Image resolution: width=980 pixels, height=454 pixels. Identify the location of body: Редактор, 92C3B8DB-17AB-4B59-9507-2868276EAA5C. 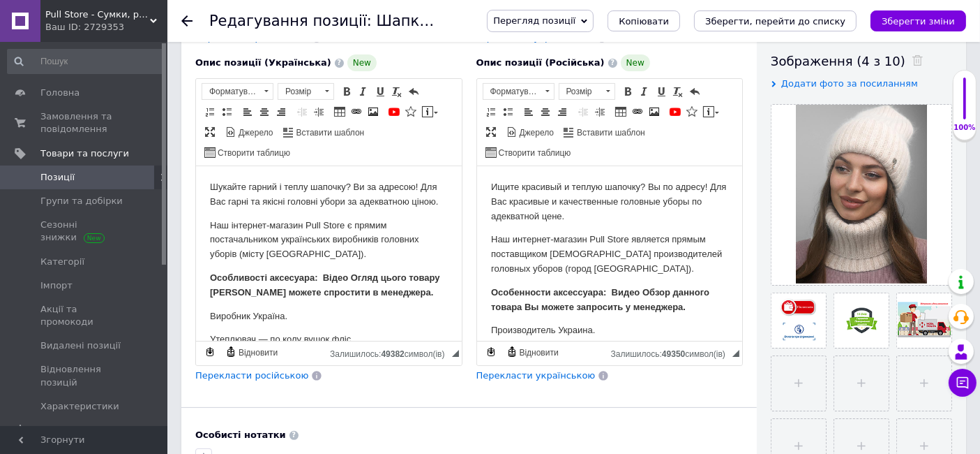
(133, 194).